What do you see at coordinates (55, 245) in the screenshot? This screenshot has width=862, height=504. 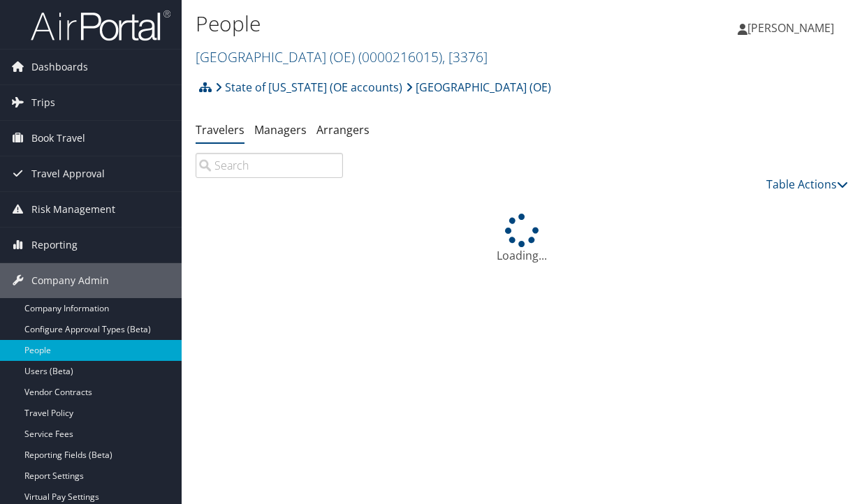 I see `span: Reporting` at bounding box center [55, 245].